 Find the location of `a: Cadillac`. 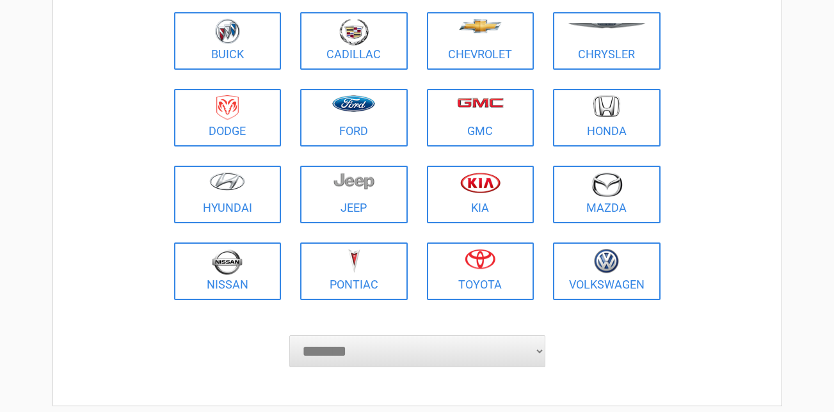

a: Cadillac is located at coordinates (354, 41).